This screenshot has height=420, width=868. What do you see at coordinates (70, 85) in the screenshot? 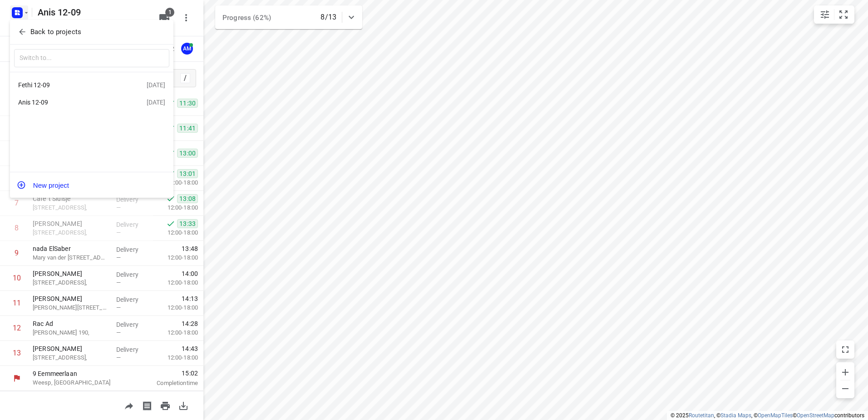
I see `div: Fethi 12-09` at bounding box center [70, 85].